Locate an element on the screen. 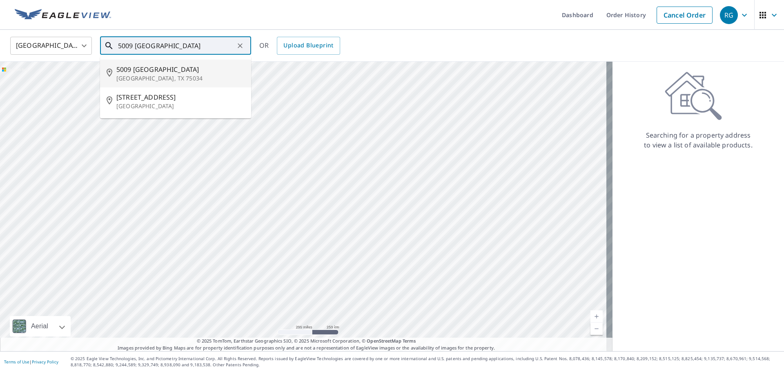 The height and width of the screenshot is (372, 784). span: Upload Blueprint is located at coordinates (308, 45).